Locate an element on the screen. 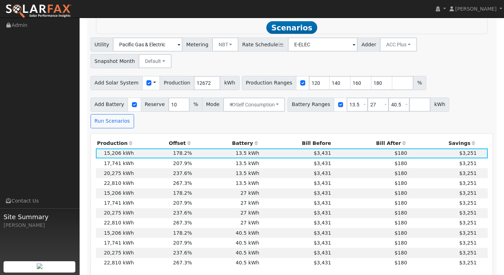 The height and width of the screenshot is (275, 504). button: ACC Plus is located at coordinates (399, 45).